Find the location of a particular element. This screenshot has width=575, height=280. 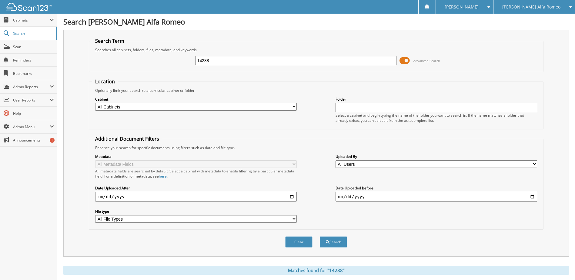

span: Search is located at coordinates (33, 33).